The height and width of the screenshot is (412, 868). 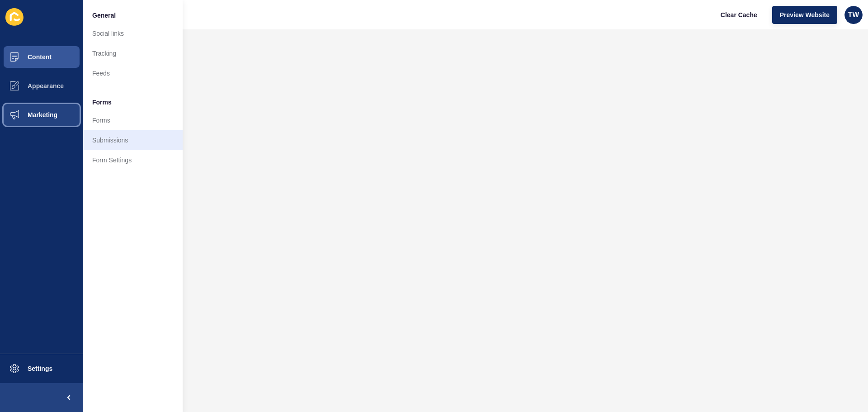 What do you see at coordinates (102, 102) in the screenshot?
I see `span: Forms` at bounding box center [102, 102].